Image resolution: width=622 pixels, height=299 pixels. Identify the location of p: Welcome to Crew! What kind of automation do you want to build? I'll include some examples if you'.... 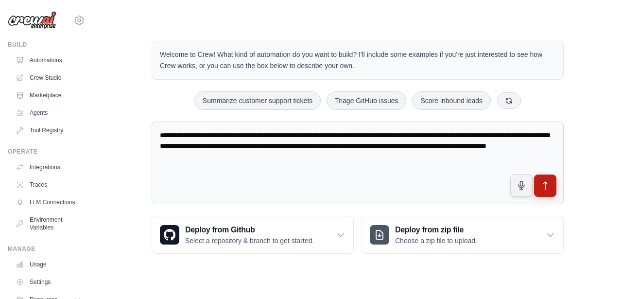
(358, 60).